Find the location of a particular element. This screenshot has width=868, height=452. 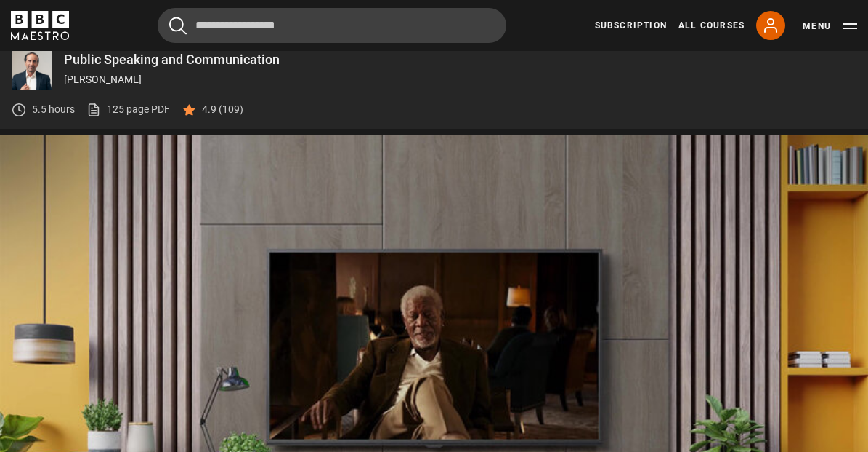

a: Subscription is located at coordinates (631, 25).